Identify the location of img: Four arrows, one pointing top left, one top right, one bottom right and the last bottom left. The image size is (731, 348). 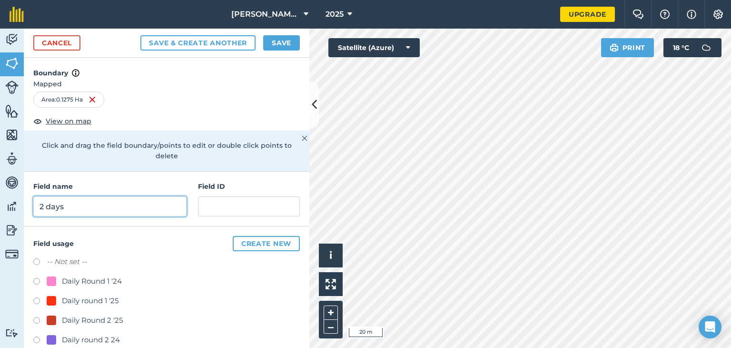
(331, 284).